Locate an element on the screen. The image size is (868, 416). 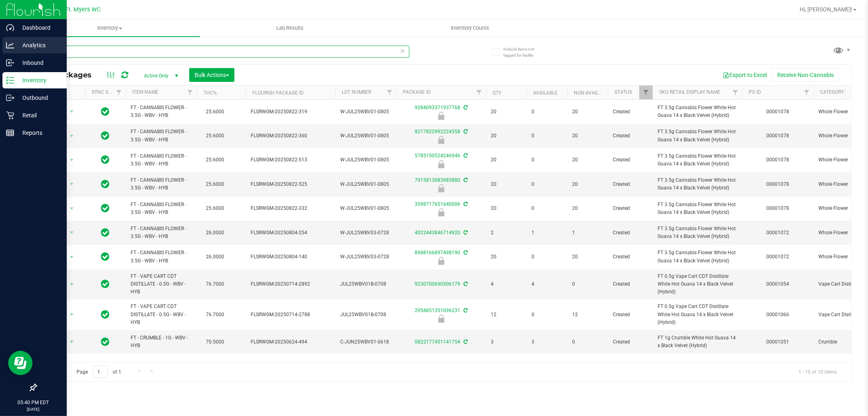
button: Export to Excel is located at coordinates (744, 75).